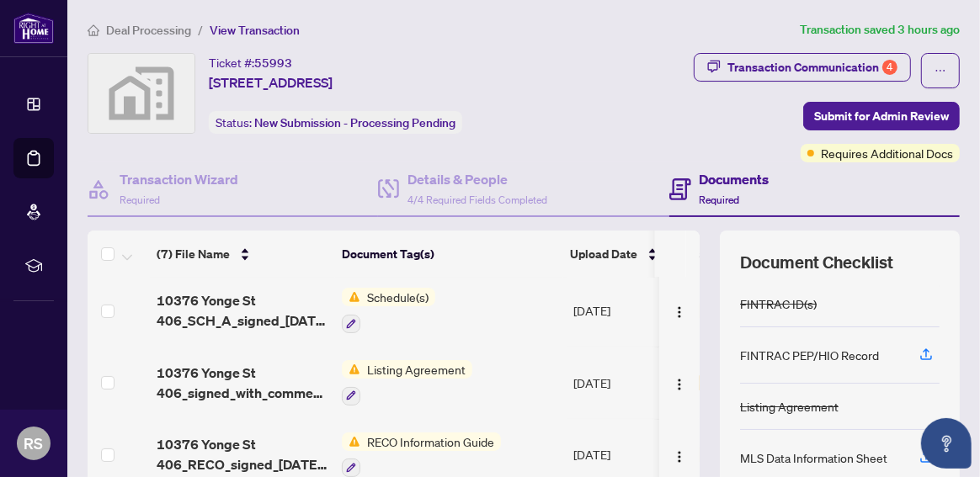 This screenshot has width=980, height=477. Describe the element at coordinates (816, 263) in the screenshot. I see `span: Document Checklist` at that location.